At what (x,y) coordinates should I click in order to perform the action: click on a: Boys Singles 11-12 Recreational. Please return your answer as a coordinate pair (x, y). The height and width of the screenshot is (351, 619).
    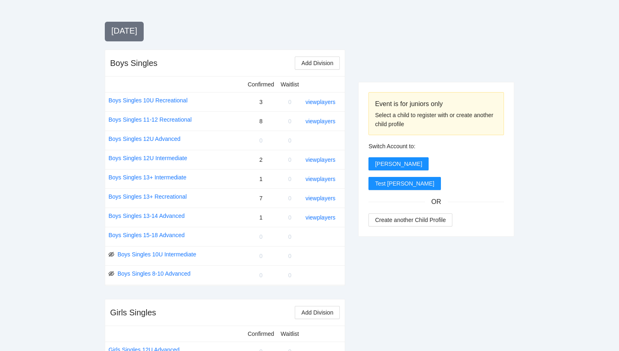
    Looking at the image, I should click on (150, 120).